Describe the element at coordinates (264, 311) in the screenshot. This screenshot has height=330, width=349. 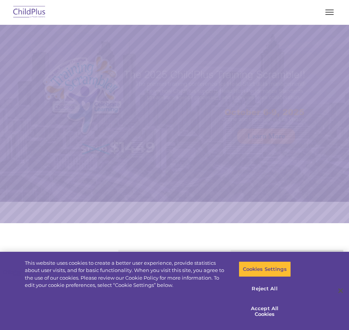
I see `button: Accept All Cookies` at that location.